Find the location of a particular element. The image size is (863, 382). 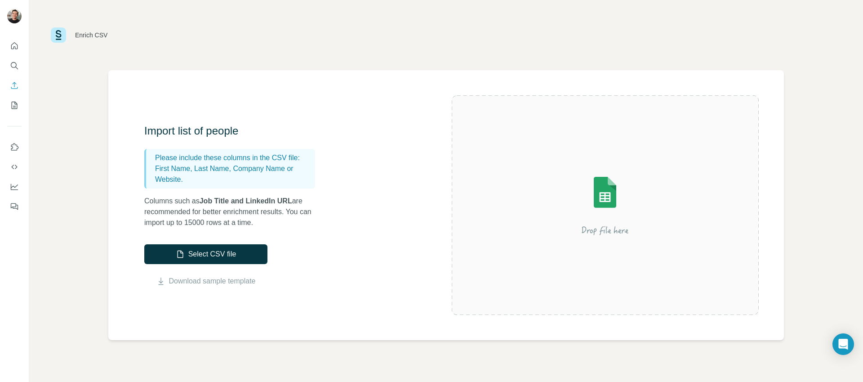

img: Surfe Illustration - Drop file here or select below is located at coordinates (605, 205).